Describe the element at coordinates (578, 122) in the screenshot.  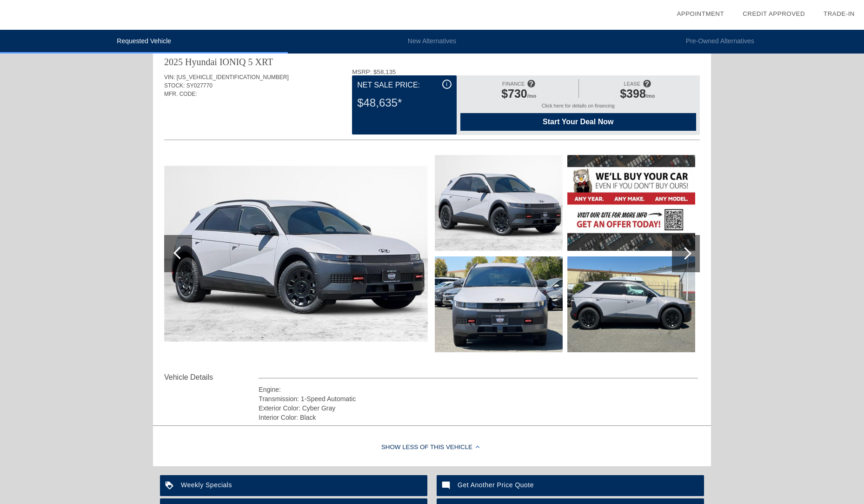
I see `span: Start Your Deal Now` at that location.